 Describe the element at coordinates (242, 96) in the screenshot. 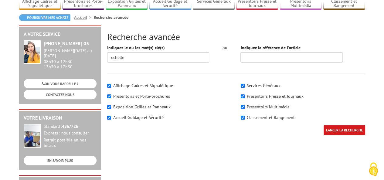

I see `input: Présentoirs Presse et Journaux` at that location.